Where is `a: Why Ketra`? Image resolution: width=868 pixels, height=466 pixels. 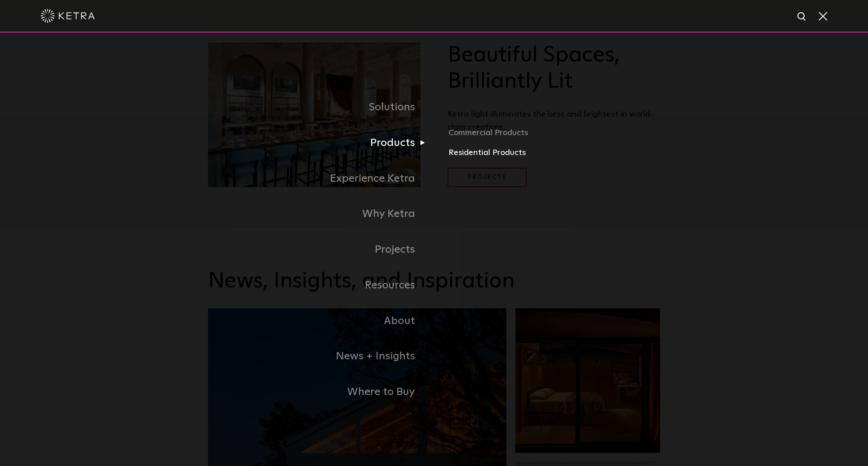 a: Why Ketra is located at coordinates (321, 214).